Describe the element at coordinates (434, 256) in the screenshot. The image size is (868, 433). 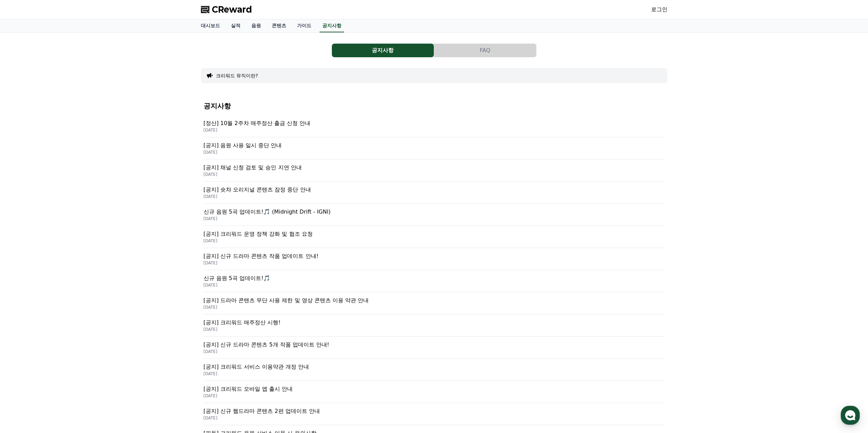
I see `p: [공지] 신규 드라마 콘텐츠 작품 업데이트 안내!` at that location.